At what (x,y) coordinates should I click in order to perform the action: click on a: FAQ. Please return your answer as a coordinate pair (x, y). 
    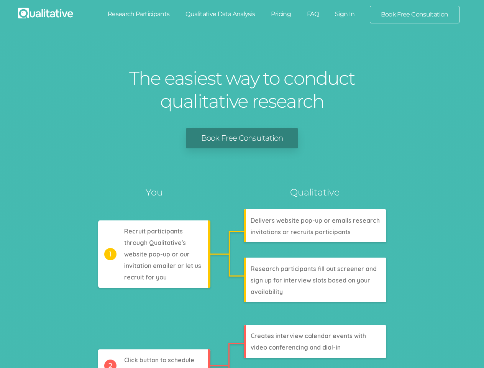
    Looking at the image, I should click on (313, 14).